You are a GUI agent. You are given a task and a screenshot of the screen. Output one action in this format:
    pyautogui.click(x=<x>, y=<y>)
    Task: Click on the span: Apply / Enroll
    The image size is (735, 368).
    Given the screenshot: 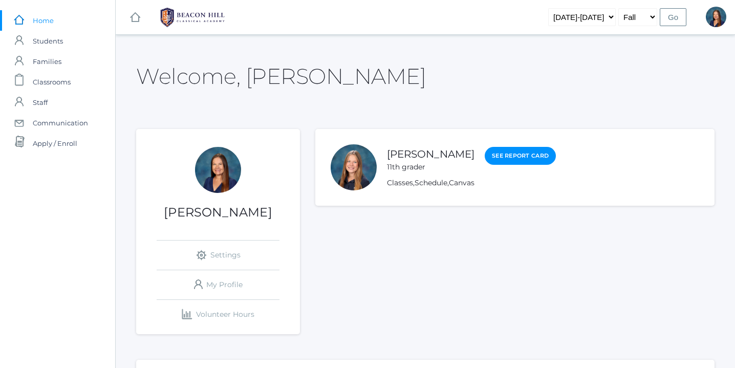 What is the action you would take?
    pyautogui.click(x=55, y=143)
    